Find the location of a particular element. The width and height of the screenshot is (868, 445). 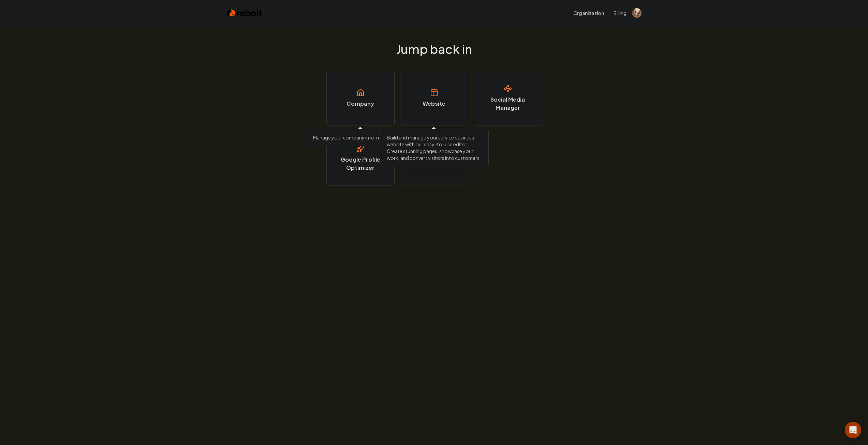

a: Company is located at coordinates (361, 98).